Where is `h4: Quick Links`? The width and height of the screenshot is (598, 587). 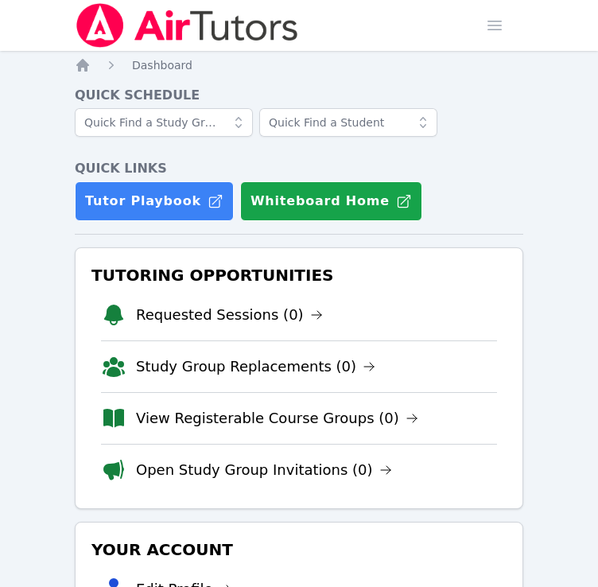 h4: Quick Links is located at coordinates (299, 169).